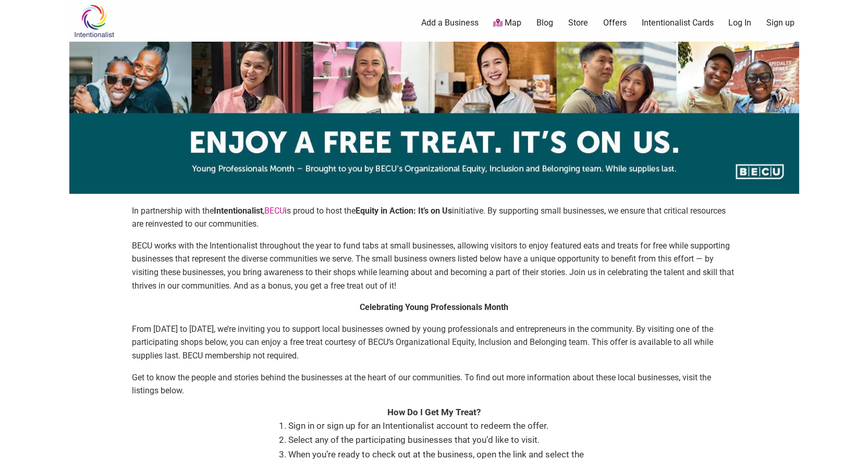 This screenshot has height=459, width=868. What do you see at coordinates (434, 384) in the screenshot?
I see `p: Get to know the people and stories behind the businesses at the heart of our communities. To find...` at bounding box center [434, 384].